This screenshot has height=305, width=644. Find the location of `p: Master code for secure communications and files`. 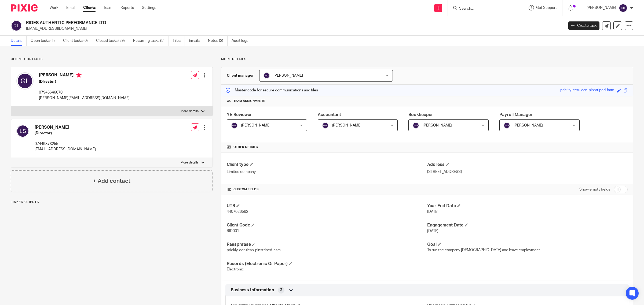

p: Master code for secure communications and files is located at coordinates (272, 91).